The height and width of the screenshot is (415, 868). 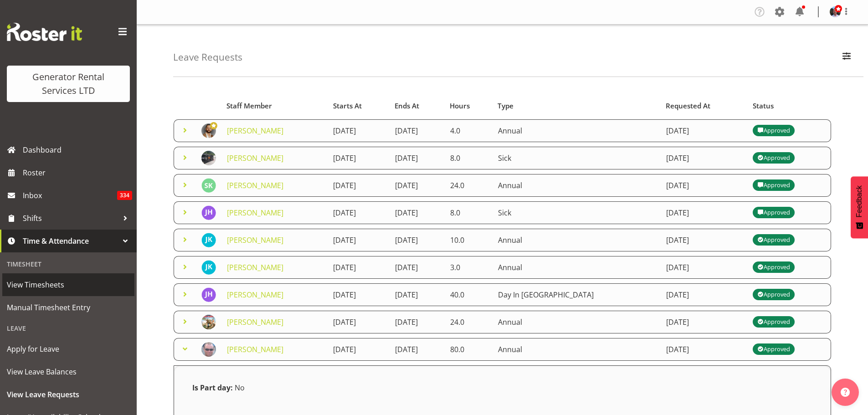 What do you see at coordinates (469, 349) in the screenshot?
I see `td: 80.0` at bounding box center [469, 349].